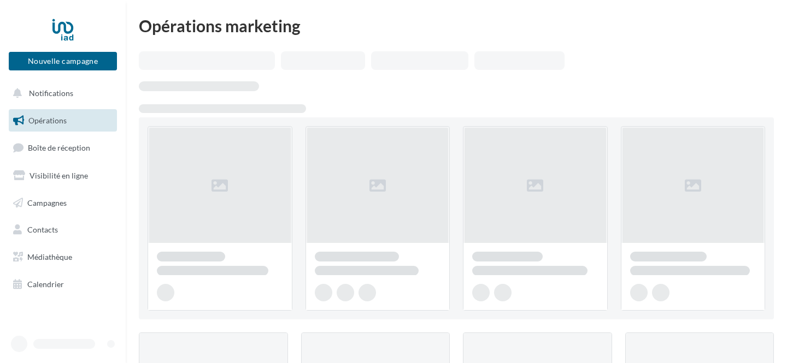  I want to click on a: Campagnes, so click(63, 203).